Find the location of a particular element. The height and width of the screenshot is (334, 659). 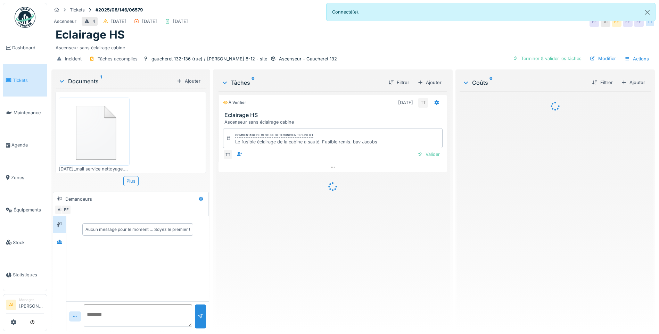

span: Équipements is located at coordinates (29, 210).